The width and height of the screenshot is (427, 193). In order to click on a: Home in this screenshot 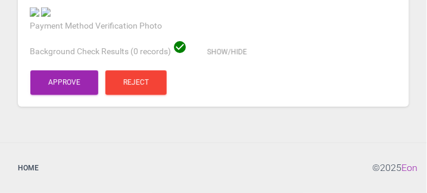, I will do `click(28, 168)`.